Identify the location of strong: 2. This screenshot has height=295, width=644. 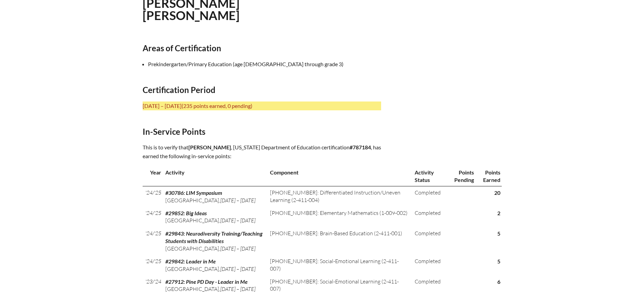
(499, 213).